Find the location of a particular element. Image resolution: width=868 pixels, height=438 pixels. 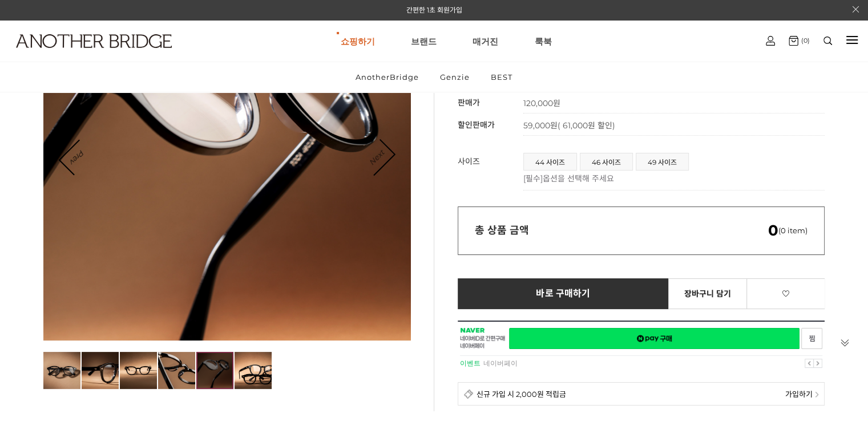

th: 사이즈 is located at coordinates (490, 169).